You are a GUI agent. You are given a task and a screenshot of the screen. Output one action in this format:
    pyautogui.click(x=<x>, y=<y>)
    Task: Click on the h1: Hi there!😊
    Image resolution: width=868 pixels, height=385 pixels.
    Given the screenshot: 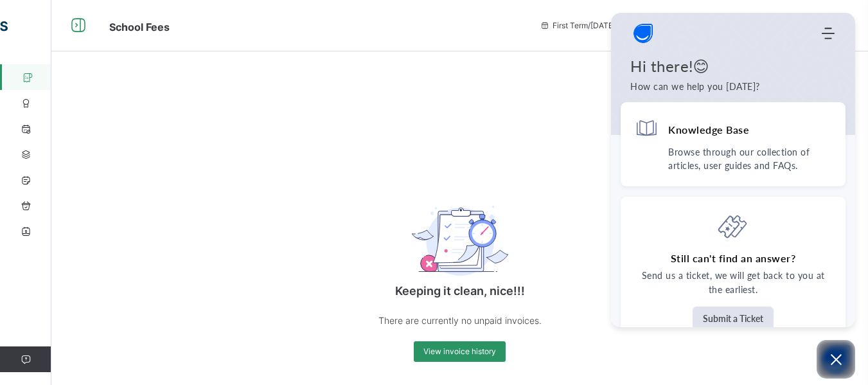 What is the action you would take?
    pyautogui.click(x=733, y=66)
    